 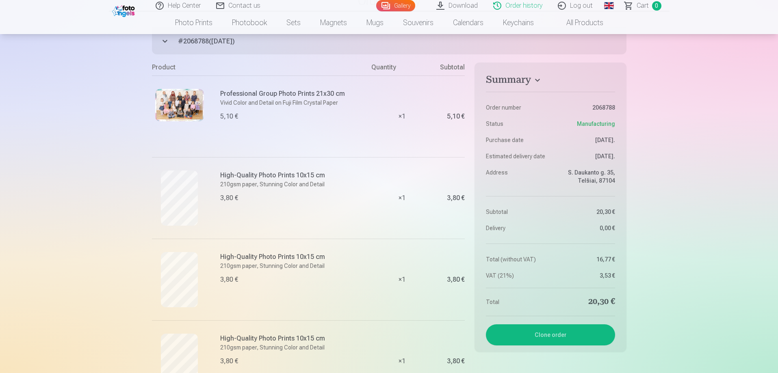 What do you see at coordinates (293, 94) in the screenshot?
I see `h6: Professional Group Photo Prints 21x30 cm` at bounding box center [293, 94].